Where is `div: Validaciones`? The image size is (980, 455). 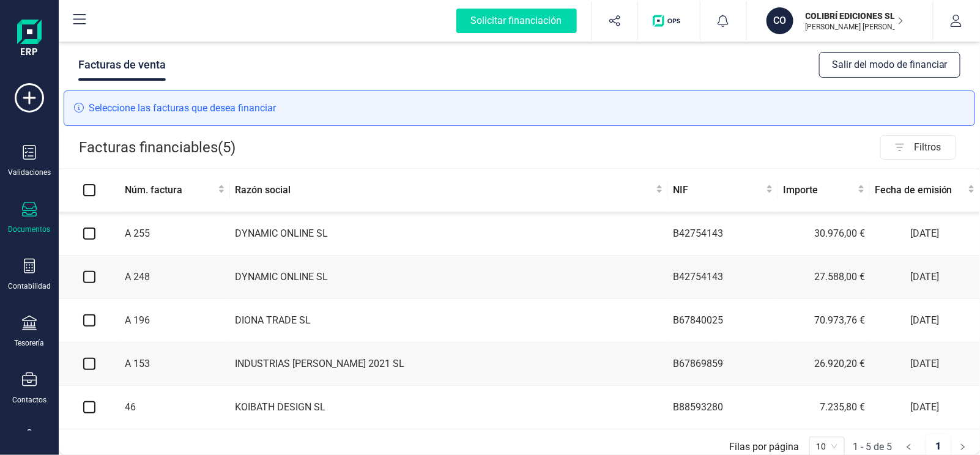
div: Validaciones is located at coordinates (29, 172).